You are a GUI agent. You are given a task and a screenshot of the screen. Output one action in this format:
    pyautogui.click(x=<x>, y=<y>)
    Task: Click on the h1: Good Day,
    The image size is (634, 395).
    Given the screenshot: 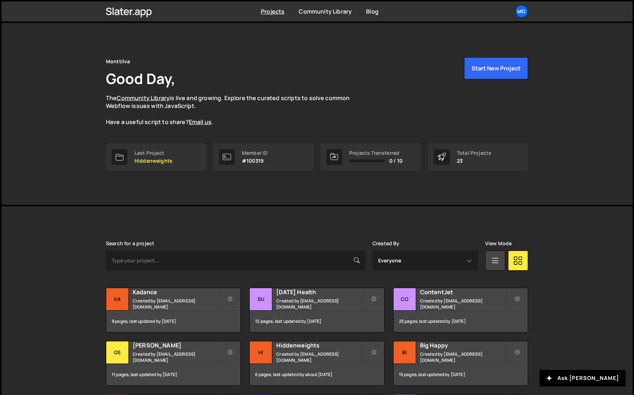 What is the action you would take?
    pyautogui.click(x=141, y=78)
    